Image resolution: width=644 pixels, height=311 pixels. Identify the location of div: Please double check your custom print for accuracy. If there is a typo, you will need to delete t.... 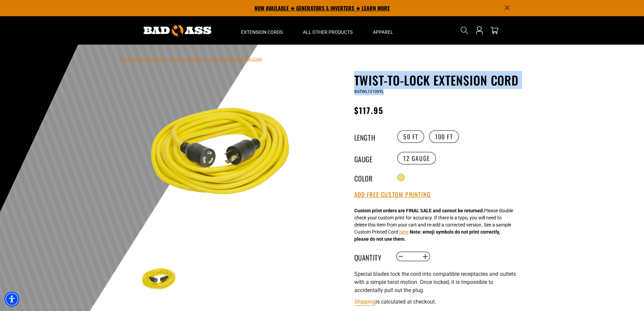
(434, 225).